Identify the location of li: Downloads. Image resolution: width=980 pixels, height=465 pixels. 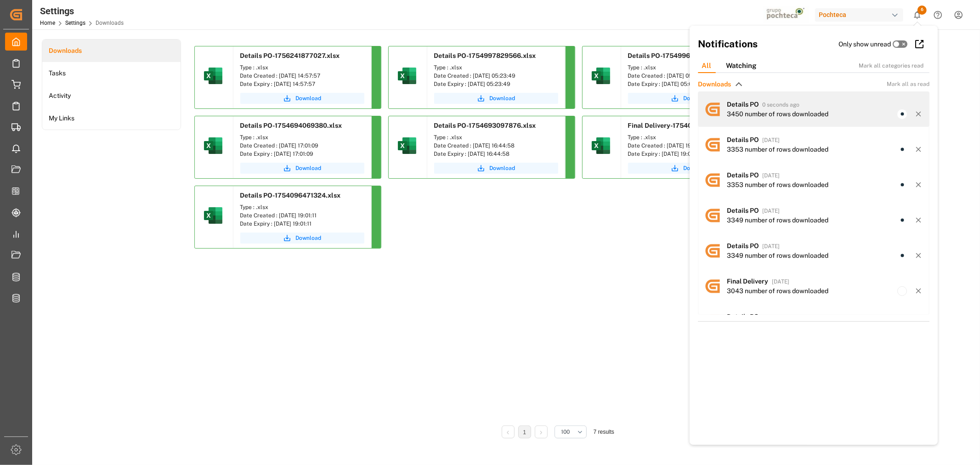
(111, 51).